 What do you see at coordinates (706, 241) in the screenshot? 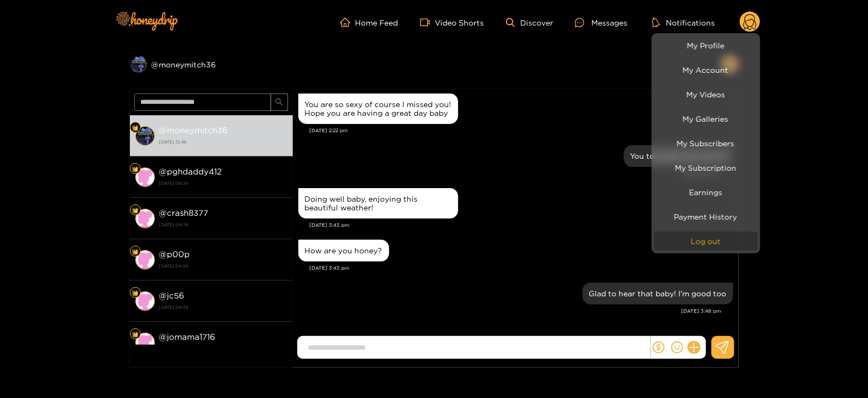
I see `button: Log out` at bounding box center [706, 241].